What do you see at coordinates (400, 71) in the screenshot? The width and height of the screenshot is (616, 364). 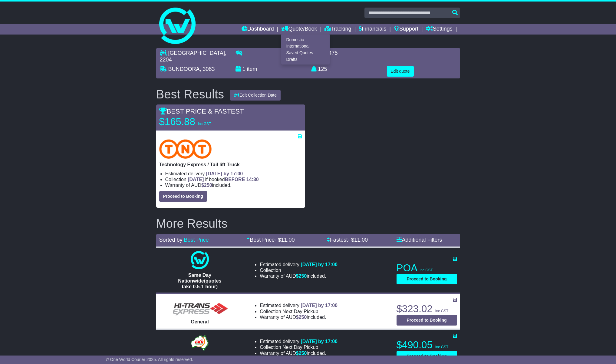 I see `button: Edit quote` at bounding box center [400, 71].